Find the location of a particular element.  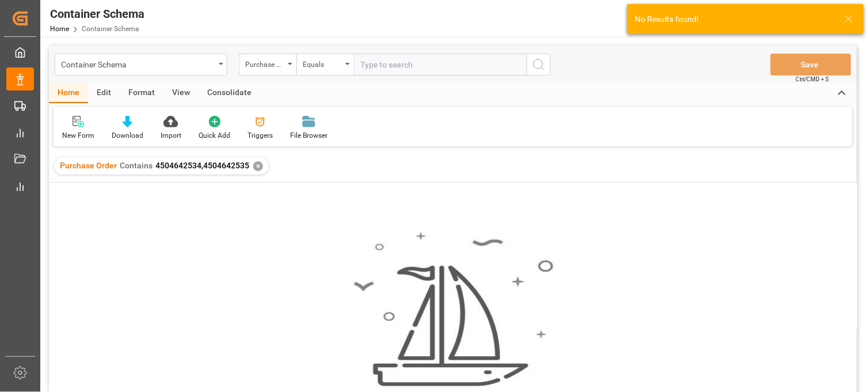

div: No Results found! is located at coordinates (734, 19).